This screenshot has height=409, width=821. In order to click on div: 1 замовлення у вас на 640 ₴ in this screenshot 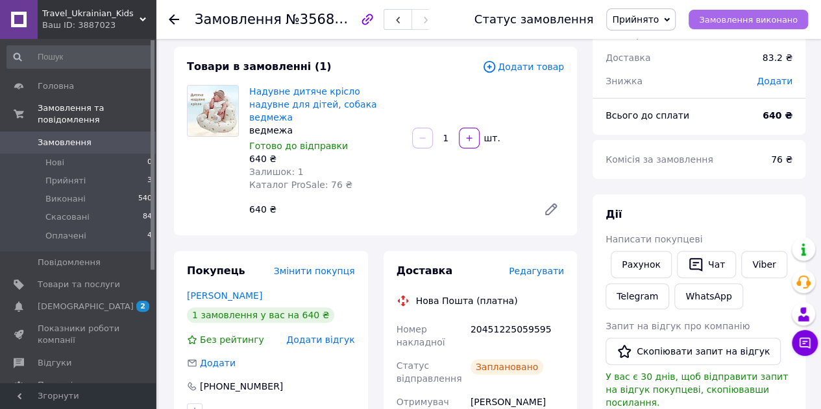, I will do `click(260, 315)`.